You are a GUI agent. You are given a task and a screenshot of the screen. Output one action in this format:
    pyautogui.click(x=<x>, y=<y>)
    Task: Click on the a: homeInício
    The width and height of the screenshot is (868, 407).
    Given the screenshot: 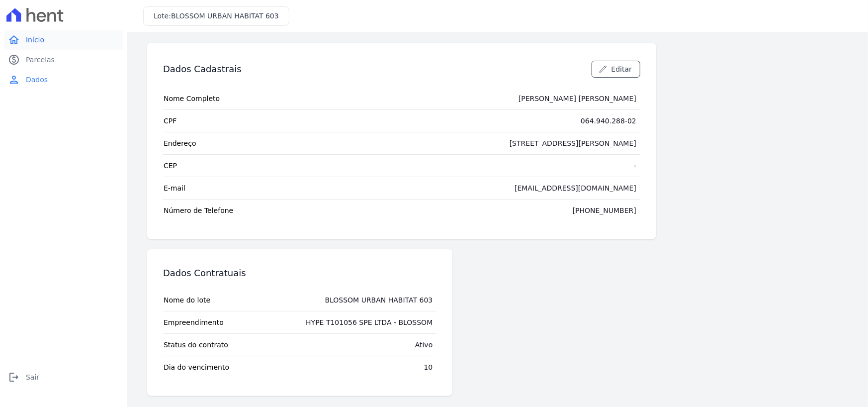 What is the action you would take?
    pyautogui.click(x=64, y=40)
    